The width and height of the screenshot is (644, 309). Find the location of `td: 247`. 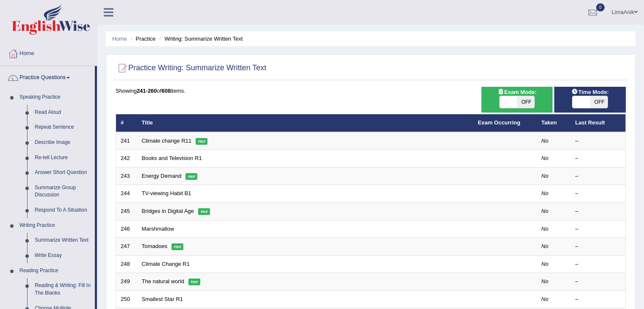

td: 247 is located at coordinates (126, 247).